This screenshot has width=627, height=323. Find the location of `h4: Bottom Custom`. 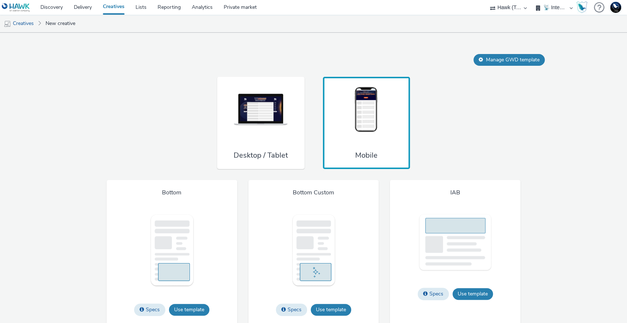

h4: Bottom Custom is located at coordinates (313, 193).